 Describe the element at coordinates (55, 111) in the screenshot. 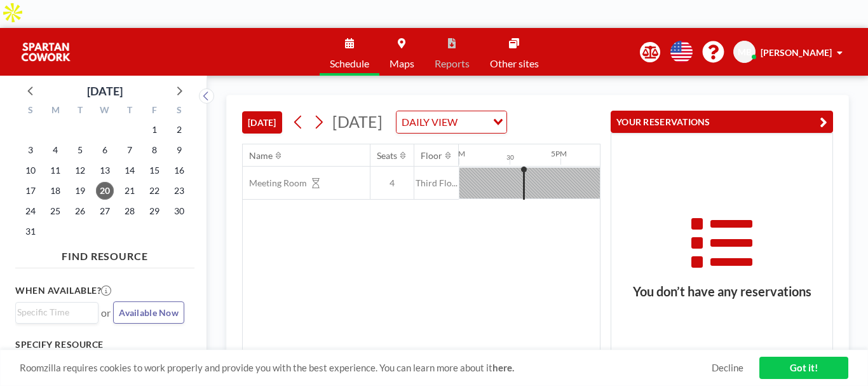

I see `div: M` at that location.